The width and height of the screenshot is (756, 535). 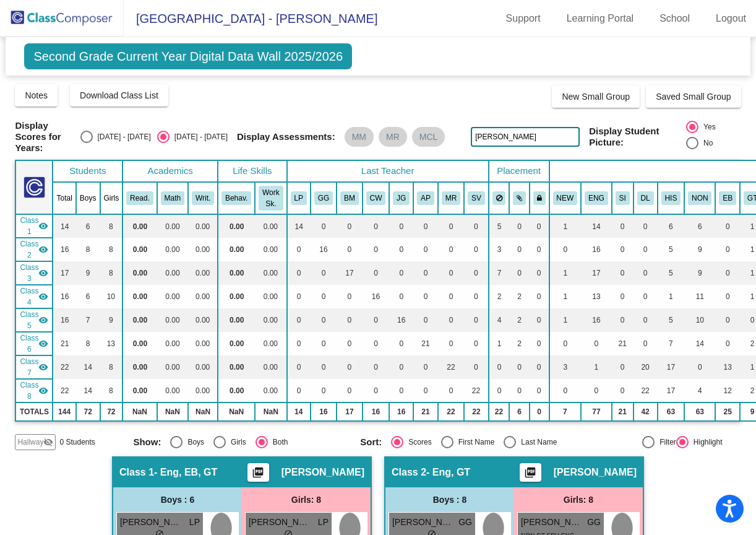 What do you see at coordinates (111, 198) in the screenshot?
I see `th: Girls` at bounding box center [111, 198].